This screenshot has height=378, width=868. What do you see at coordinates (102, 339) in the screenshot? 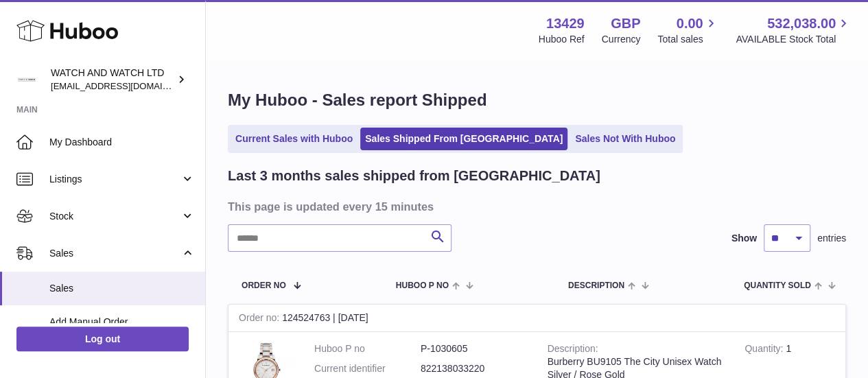
I see `a: Log out` at bounding box center [102, 339].